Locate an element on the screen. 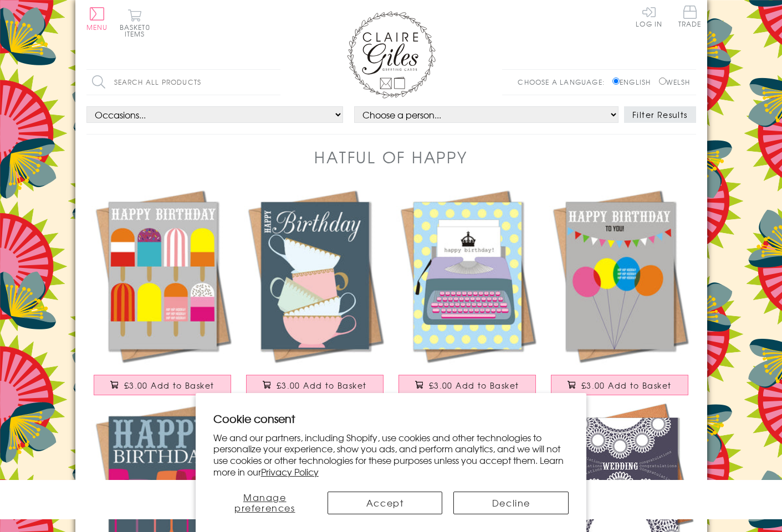 This screenshot has height=532, width=782. label: Welsh is located at coordinates (674, 82).